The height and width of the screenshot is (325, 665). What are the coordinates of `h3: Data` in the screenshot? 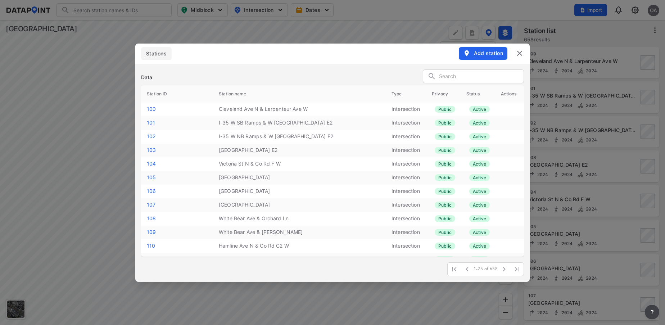 It's located at (147, 77).